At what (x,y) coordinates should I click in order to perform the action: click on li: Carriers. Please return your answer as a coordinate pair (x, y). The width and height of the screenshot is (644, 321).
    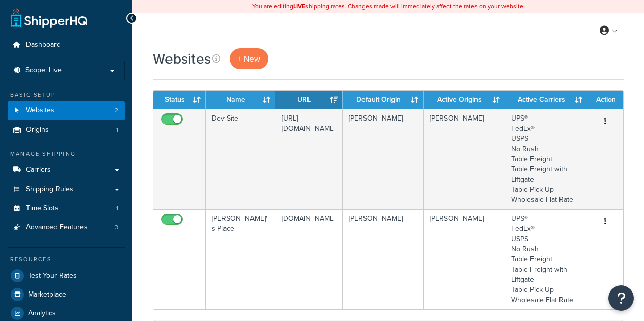
    Looking at the image, I should click on (66, 170).